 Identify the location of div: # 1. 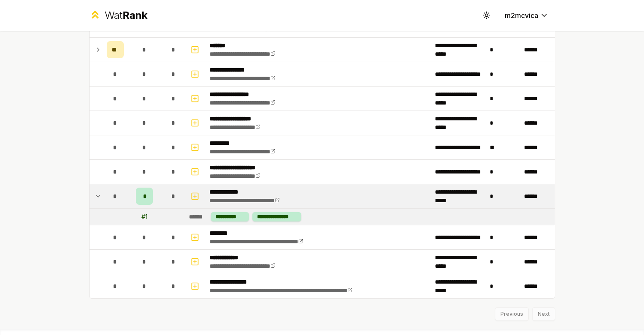
(144, 217).